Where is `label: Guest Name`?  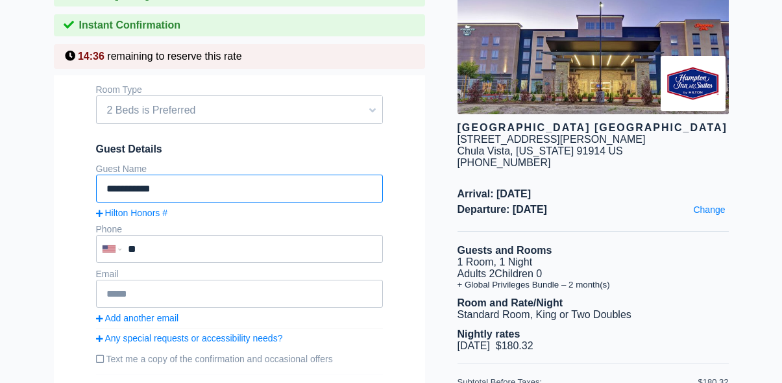 label: Guest Name is located at coordinates (121, 169).